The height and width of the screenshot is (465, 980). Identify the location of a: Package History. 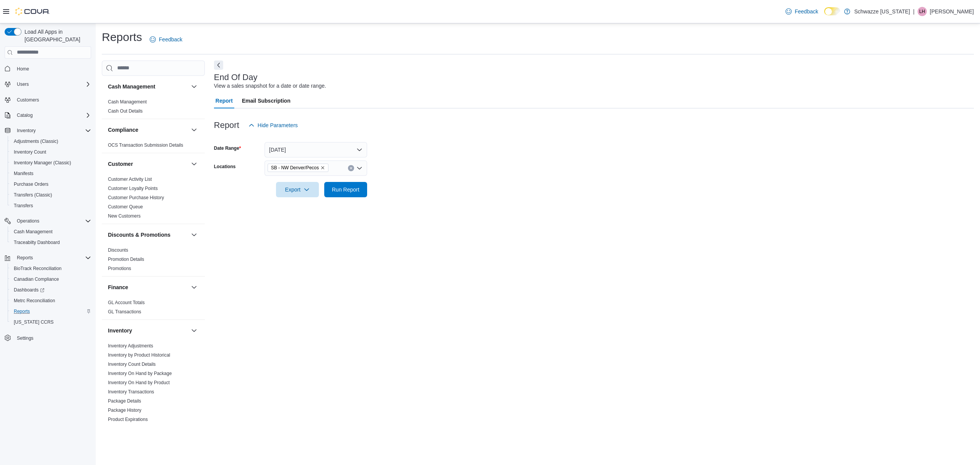
(125, 410).